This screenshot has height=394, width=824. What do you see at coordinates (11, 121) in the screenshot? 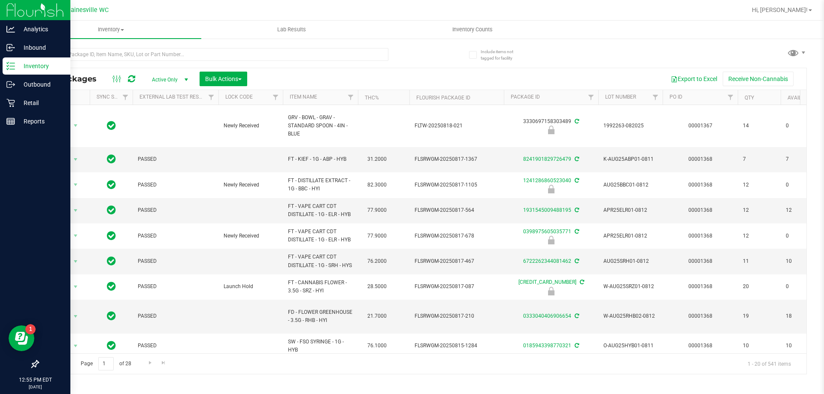
I see `inline-svg: Reports` at bounding box center [11, 121].